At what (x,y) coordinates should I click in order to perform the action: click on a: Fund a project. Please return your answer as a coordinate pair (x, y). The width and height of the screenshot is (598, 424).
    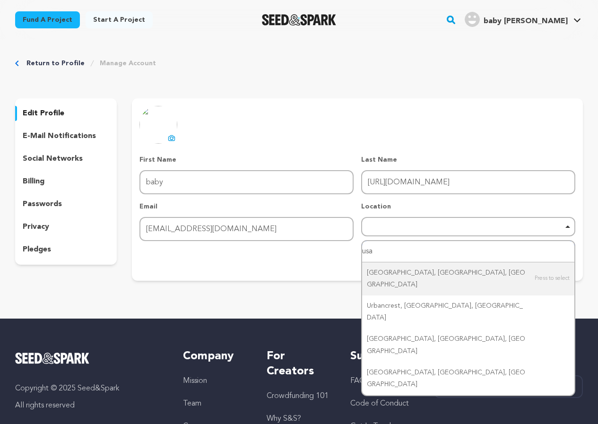
    Looking at the image, I should click on (47, 20).